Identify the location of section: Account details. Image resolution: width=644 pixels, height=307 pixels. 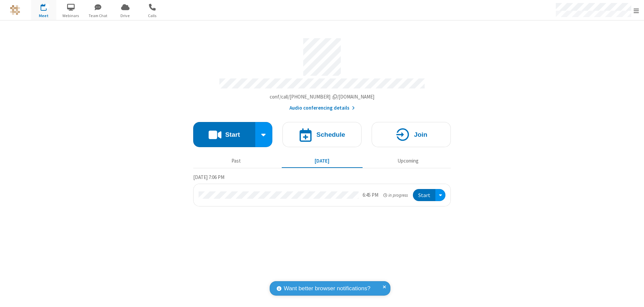
(322, 72).